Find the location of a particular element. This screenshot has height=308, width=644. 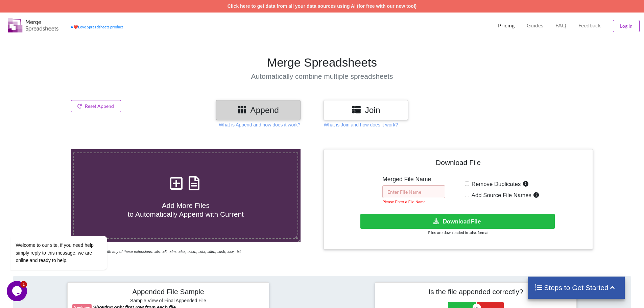

h4: Download File is located at coordinates (458, 164).